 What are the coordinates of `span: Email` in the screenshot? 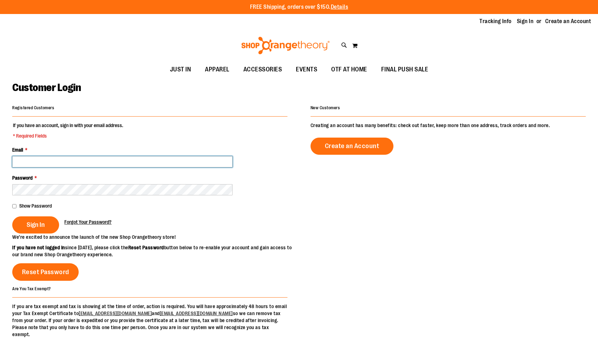 It's located at (17, 150).